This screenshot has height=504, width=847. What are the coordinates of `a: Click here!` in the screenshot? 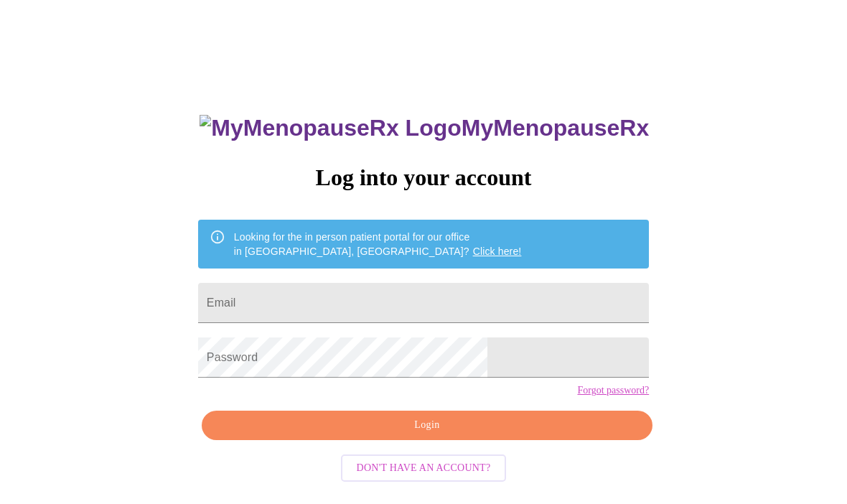 It's located at (497, 251).